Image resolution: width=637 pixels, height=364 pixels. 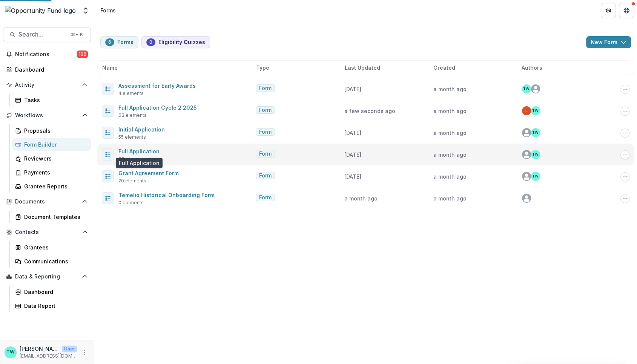 I want to click on span: Documents, so click(x=47, y=202).